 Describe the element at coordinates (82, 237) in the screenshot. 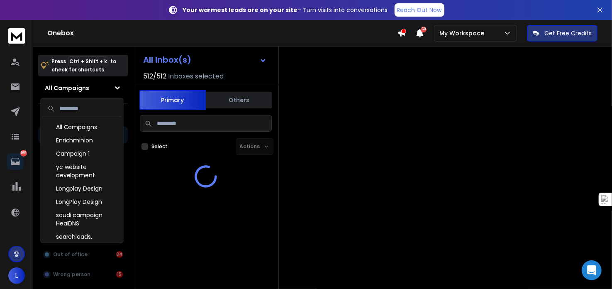

I see `div: searchleads.` at that location.